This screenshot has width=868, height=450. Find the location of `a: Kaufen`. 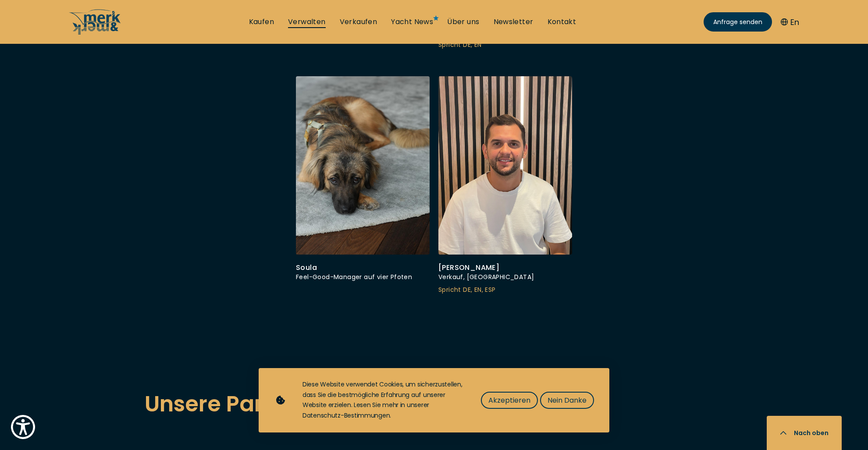

a: Kaufen is located at coordinates (261, 22).